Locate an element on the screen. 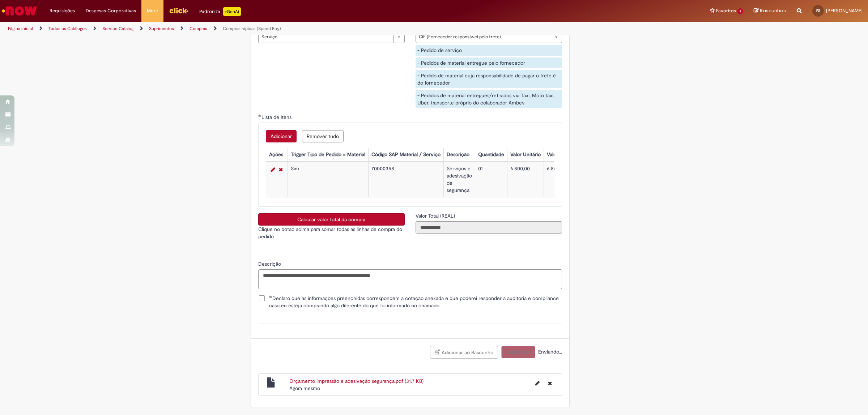  th: Valor Total Moeda is located at coordinates (567, 154).